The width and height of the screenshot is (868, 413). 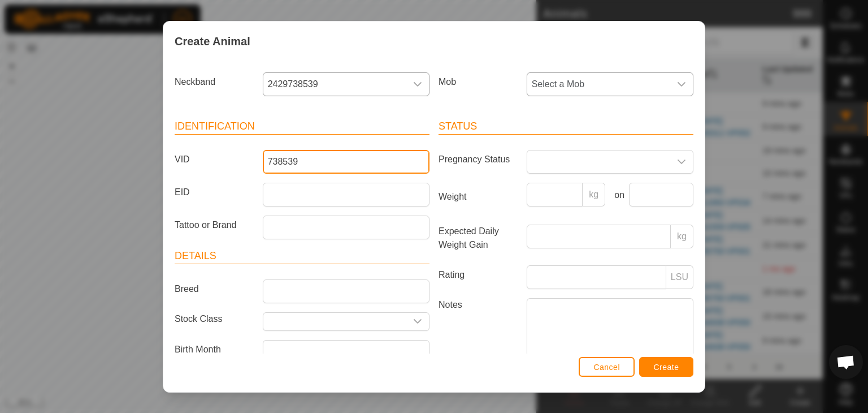 I want to click on label: Breed, so click(x=214, y=289).